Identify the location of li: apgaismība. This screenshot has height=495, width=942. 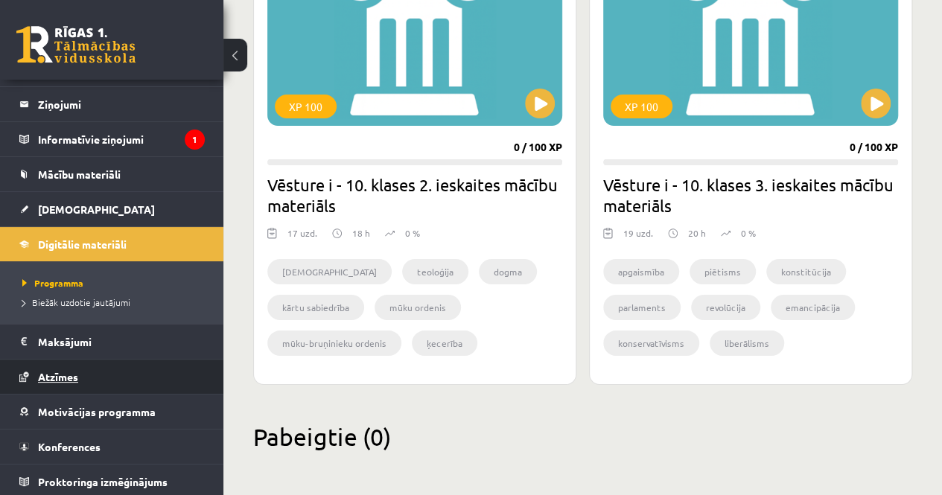
(641, 272).